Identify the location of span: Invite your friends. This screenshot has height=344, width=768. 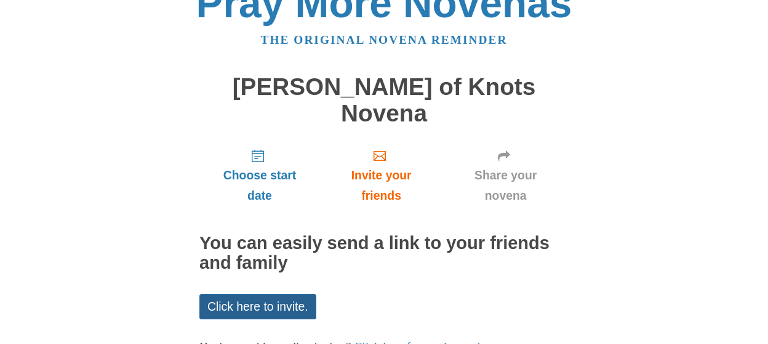
(381, 185).